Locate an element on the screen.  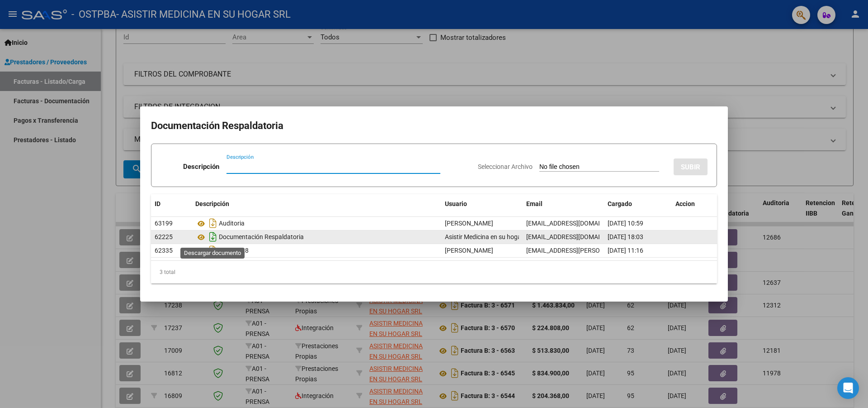
span: SUBIR is located at coordinates (691, 167).